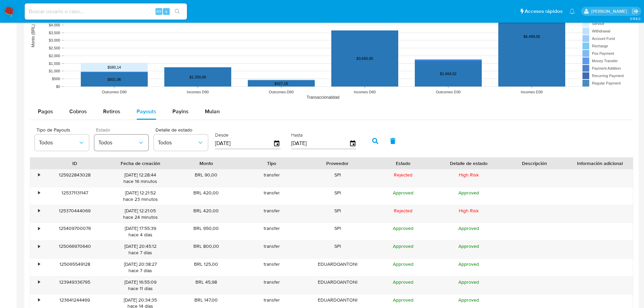 This screenshot has width=644, height=308. I want to click on p: nicolas.tyrkiel@mercadolibre.com, so click(611, 11).